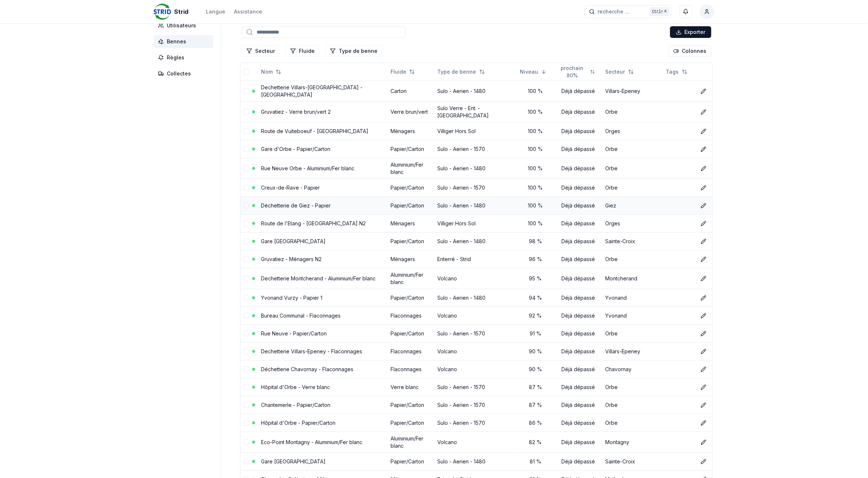 The width and height of the screenshot is (868, 478). I want to click on div: 92 %, so click(536, 316).